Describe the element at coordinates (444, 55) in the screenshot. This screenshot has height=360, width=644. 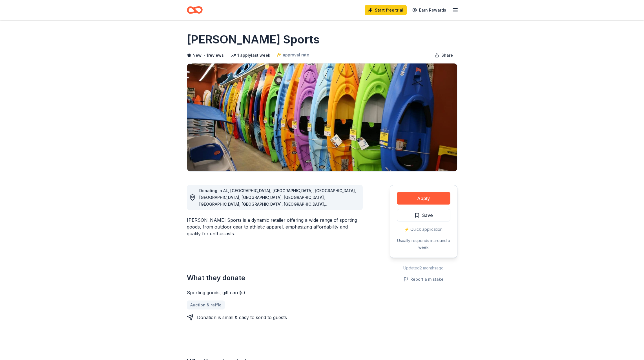
I see `button: Share` at that location.